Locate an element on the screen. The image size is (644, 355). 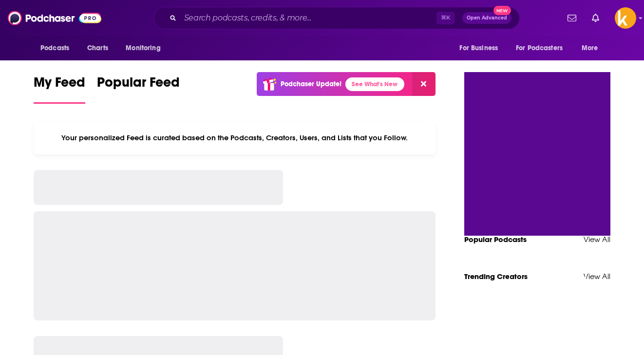
img: User Profile is located at coordinates (626, 18).